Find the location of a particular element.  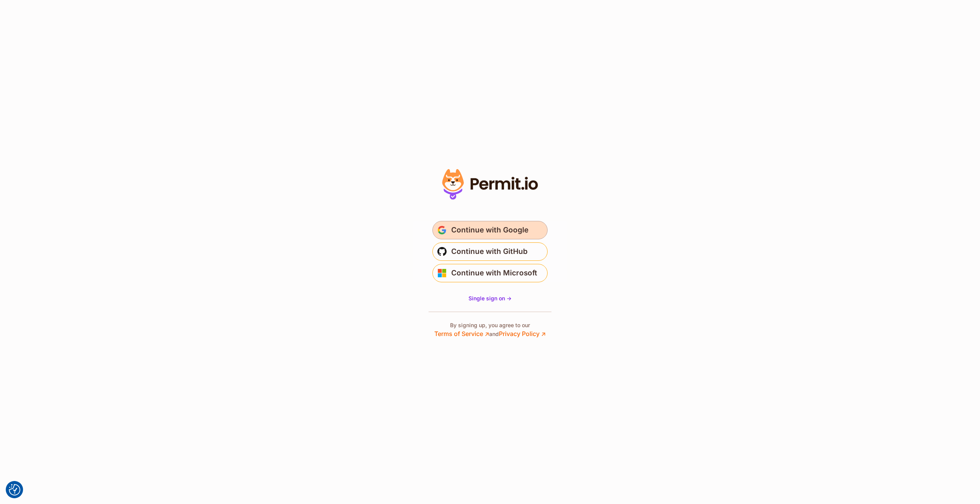

span: Single sign on -> is located at coordinates (490, 298).